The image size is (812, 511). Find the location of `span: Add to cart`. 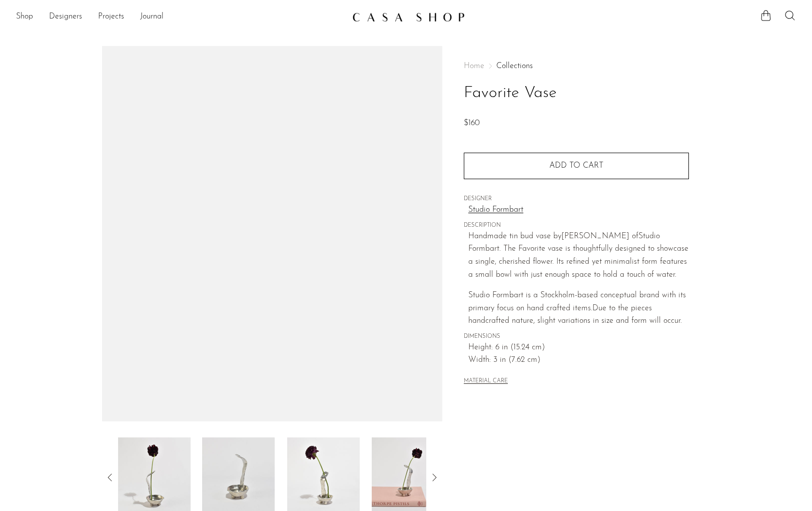

span: Add to cart is located at coordinates (577, 165).